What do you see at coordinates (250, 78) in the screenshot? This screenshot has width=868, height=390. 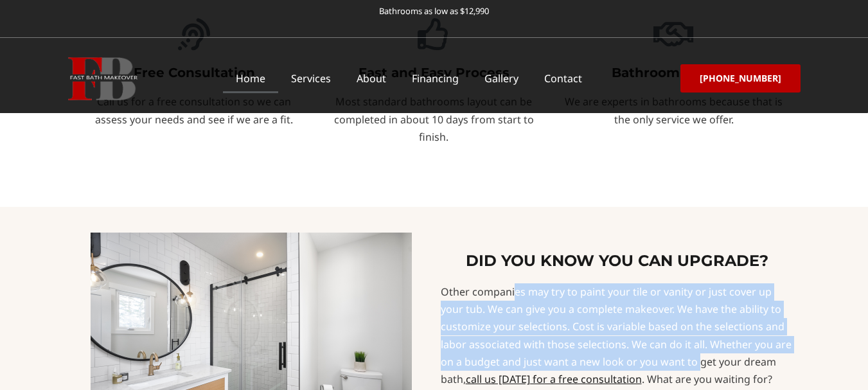 I see `a: Home` at bounding box center [250, 78].